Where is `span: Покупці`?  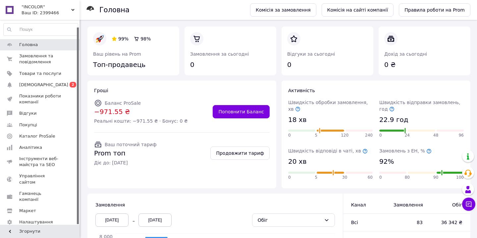
span: Покупці is located at coordinates (28, 125).